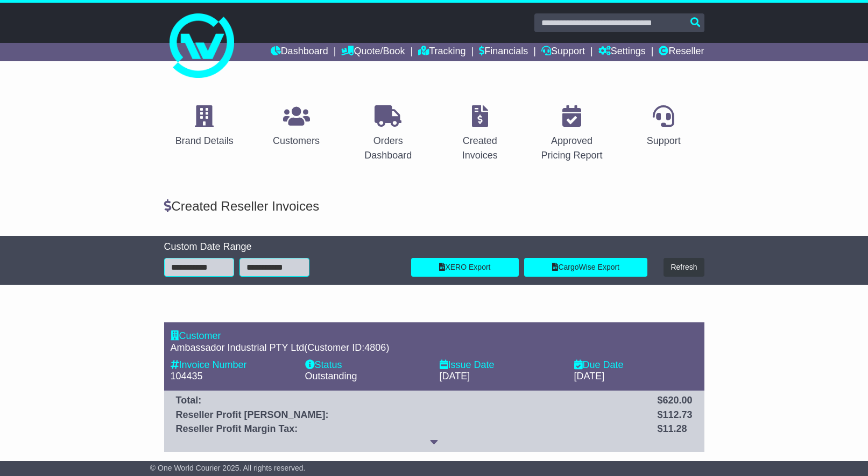  I want to click on a: Settings, so click(622, 52).